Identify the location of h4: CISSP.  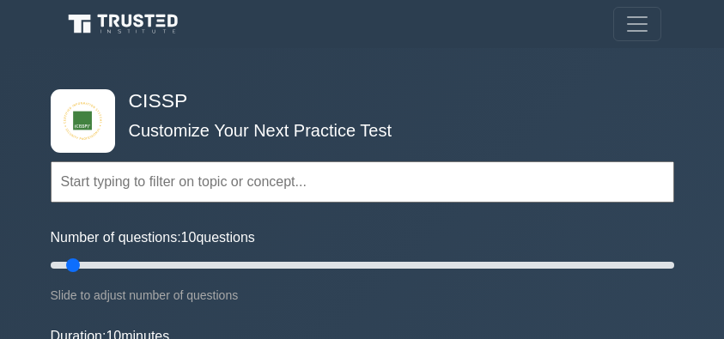
(356, 101).